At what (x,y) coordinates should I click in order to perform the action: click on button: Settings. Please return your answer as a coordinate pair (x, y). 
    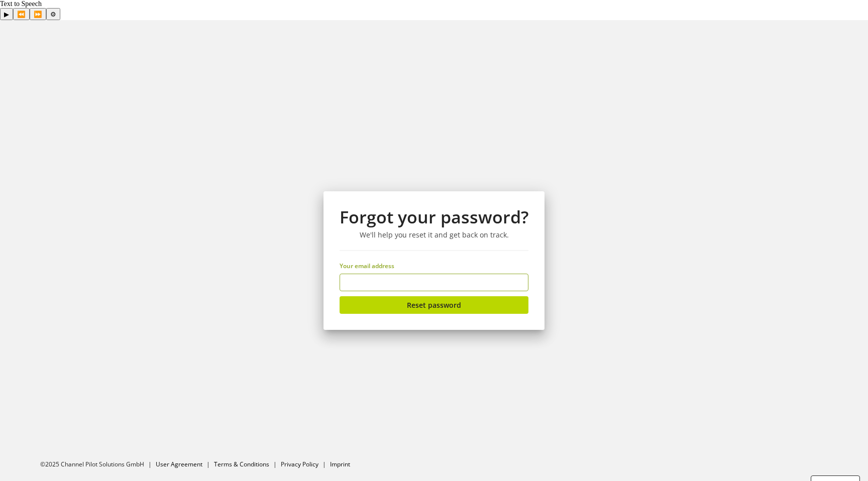
    Looking at the image, I should click on (53, 14).